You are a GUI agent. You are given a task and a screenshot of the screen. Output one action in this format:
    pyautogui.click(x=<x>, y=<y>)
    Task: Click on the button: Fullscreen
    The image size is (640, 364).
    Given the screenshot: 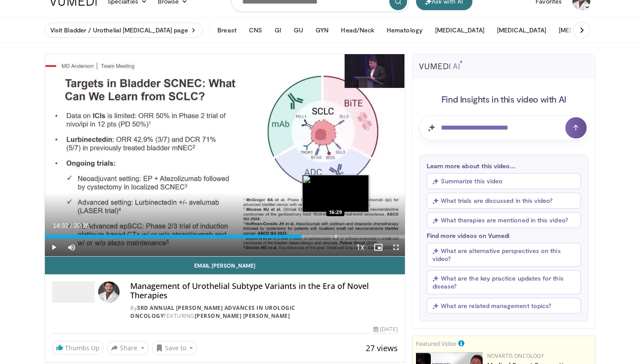 What is the action you would take?
    pyautogui.click(x=396, y=247)
    